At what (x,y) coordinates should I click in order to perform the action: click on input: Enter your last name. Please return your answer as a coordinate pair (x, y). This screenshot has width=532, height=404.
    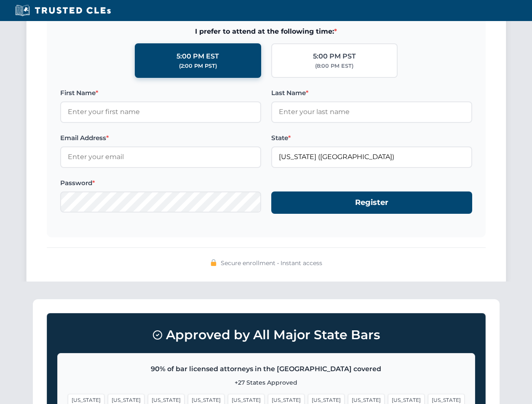
    Looking at the image, I should click on (372, 112).